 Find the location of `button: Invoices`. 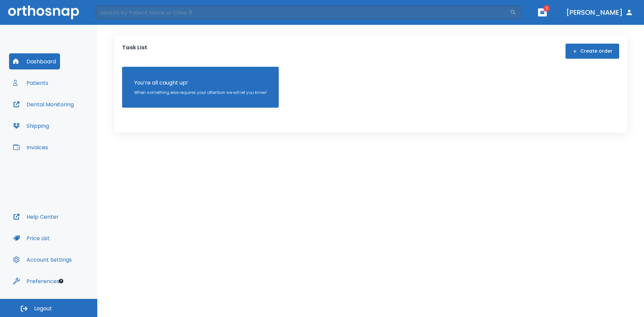

button: Invoices is located at coordinates (30, 147).